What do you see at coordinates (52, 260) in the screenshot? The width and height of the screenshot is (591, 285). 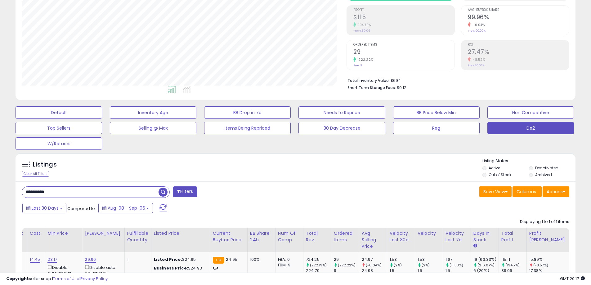 I see `a: 23.17` at bounding box center [52, 260].